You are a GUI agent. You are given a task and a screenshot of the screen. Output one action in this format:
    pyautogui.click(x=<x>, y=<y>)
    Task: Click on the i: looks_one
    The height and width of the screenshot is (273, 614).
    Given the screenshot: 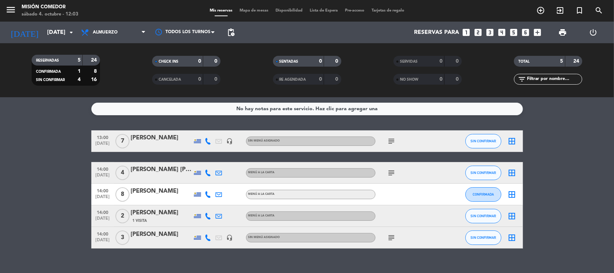 What is the action you would take?
    pyautogui.click(x=467, y=32)
    